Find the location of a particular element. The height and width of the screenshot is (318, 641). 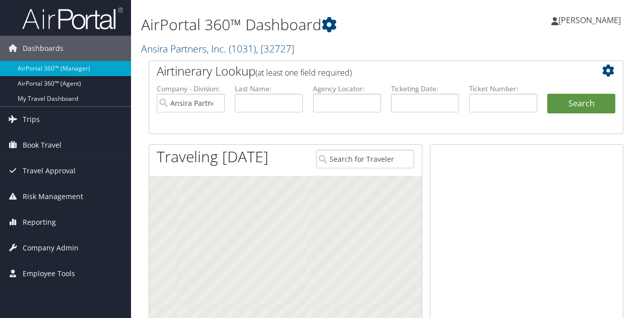

span: Travel Approval is located at coordinates (49, 171).